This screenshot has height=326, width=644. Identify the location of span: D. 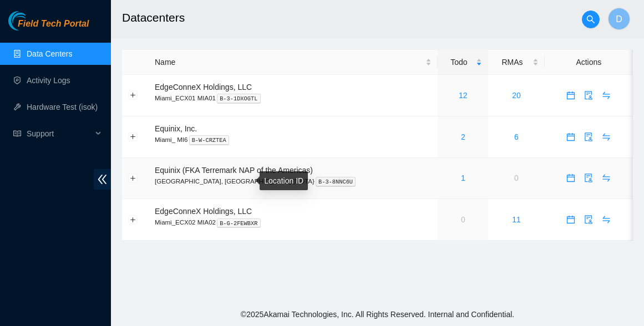
(619, 19).